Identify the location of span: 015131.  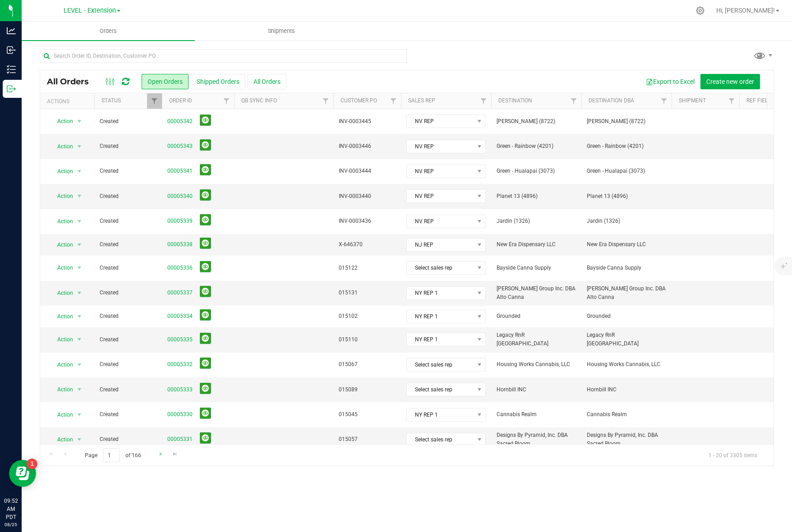
(367, 292).